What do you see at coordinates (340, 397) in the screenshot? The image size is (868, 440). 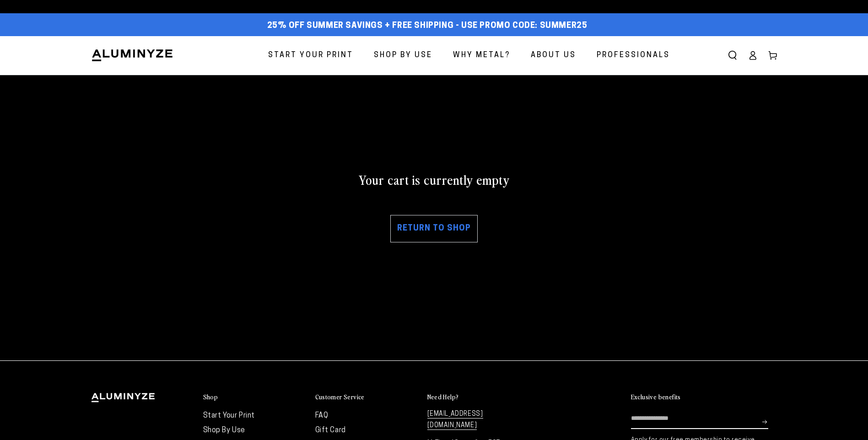 I see `h2: Customer Service` at bounding box center [340, 397].